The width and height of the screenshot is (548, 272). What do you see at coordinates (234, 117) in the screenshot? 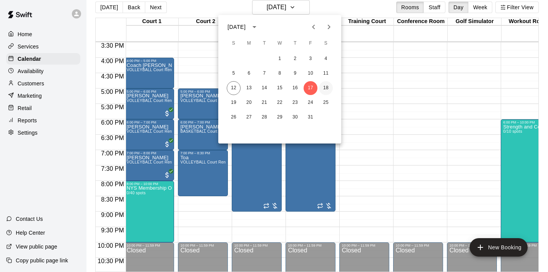
I see `button: 26` at bounding box center [234, 117].